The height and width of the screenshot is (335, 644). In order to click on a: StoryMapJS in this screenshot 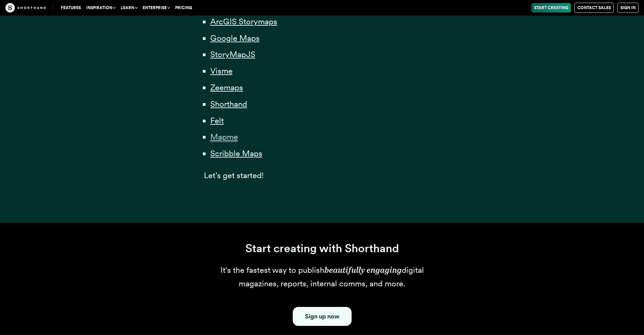, I will do `click(232, 54)`.